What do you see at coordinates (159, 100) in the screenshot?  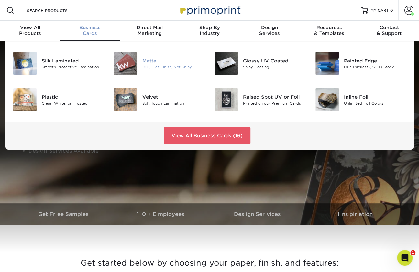 I see `a: Velvet Business Cards Velvet Soft Touch Lamination` at bounding box center [159, 100].